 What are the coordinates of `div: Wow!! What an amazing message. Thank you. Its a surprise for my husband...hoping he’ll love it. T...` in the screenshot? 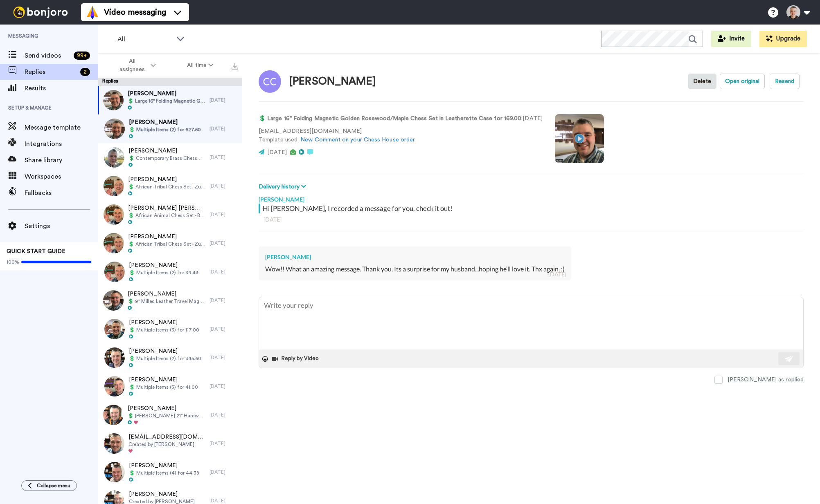 It's located at (415, 269).